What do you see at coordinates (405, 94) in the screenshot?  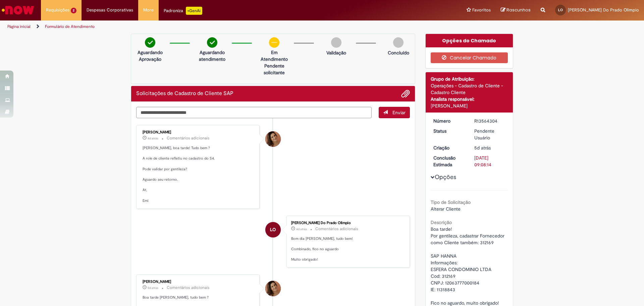 I see `button: Adicionar anexos` at bounding box center [405, 94].